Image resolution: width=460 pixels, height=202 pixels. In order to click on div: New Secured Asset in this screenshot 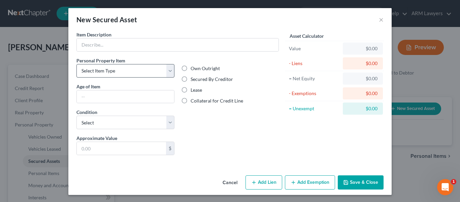, I will do `click(107, 20)`.